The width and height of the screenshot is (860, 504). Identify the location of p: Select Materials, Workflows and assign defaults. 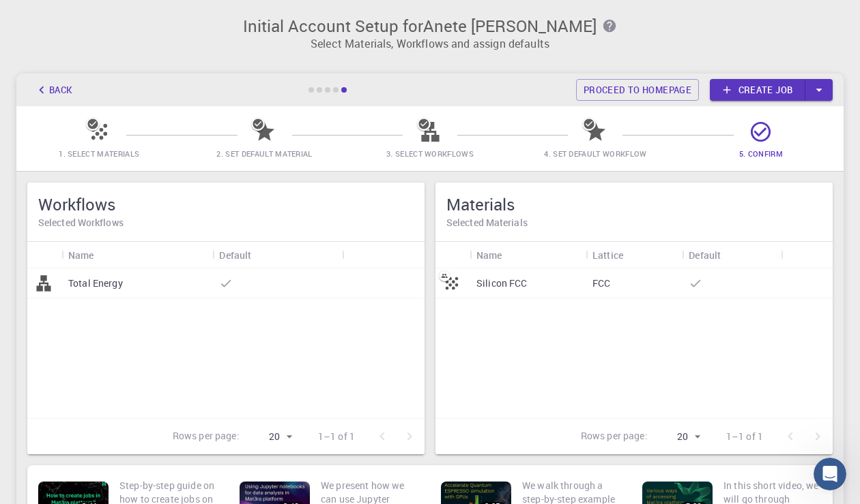
(430, 44).